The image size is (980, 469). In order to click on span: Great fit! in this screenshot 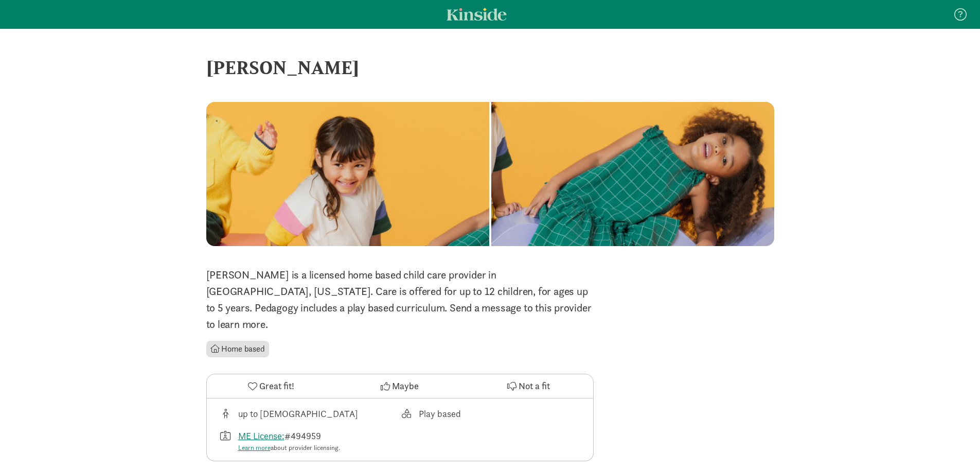, I will do `click(277, 385)`.